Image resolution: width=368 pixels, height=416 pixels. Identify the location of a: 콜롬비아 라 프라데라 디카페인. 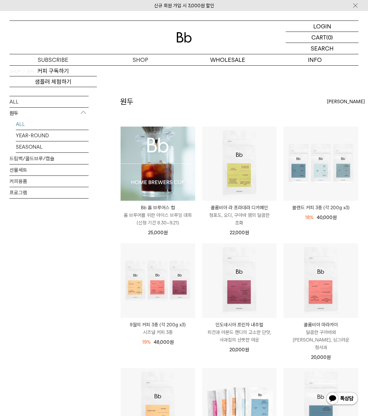
(239, 164).